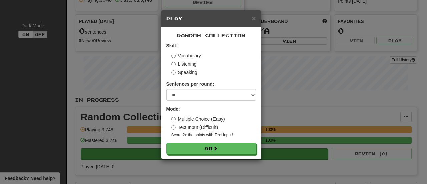  I want to click on input: Vocabulary, so click(173, 56).